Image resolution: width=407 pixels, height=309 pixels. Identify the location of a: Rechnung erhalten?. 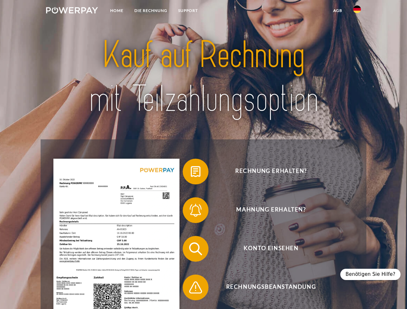
(266, 172).